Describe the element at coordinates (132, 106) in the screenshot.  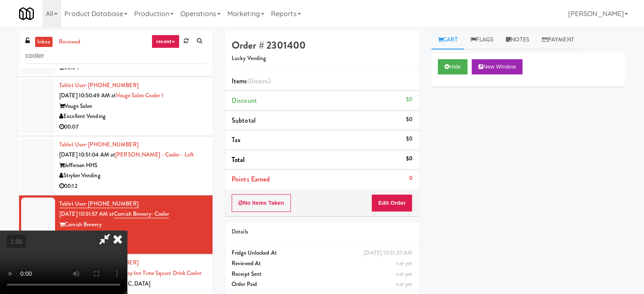
I see `div: Vouge Salon` at that location.